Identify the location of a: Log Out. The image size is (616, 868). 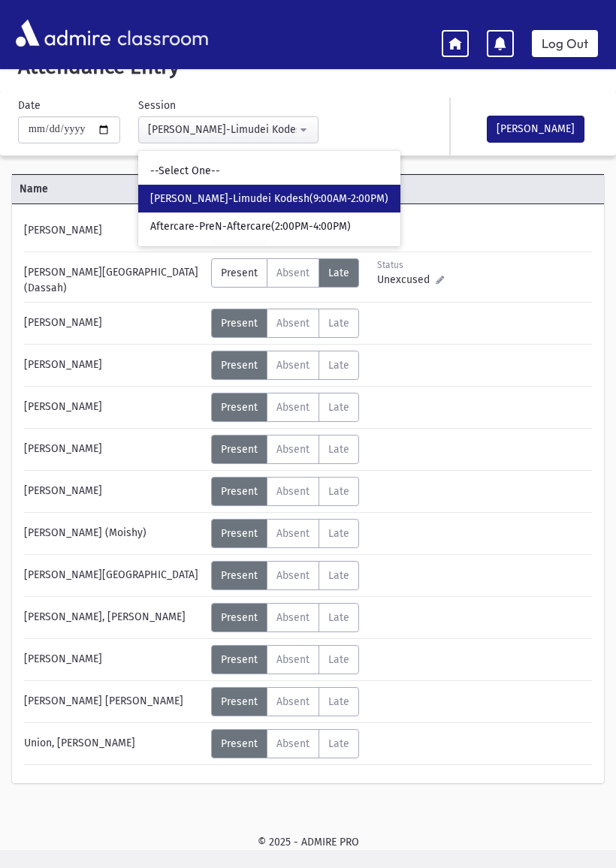
(565, 43).